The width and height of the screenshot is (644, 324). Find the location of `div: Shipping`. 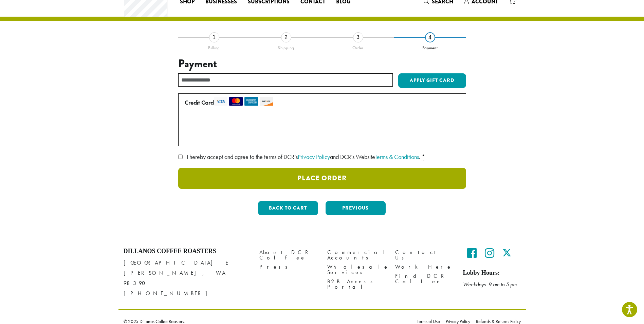

div: Shipping is located at coordinates (287, 47).